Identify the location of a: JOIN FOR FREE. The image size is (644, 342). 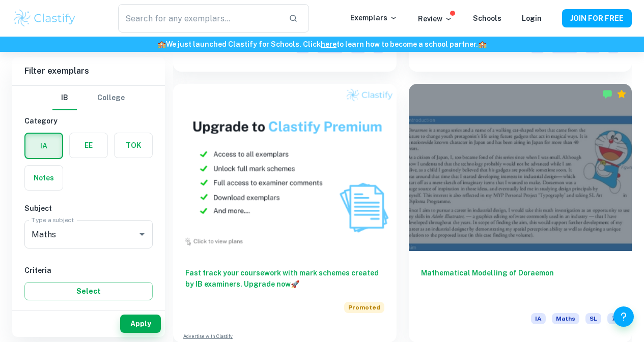
(596, 19).